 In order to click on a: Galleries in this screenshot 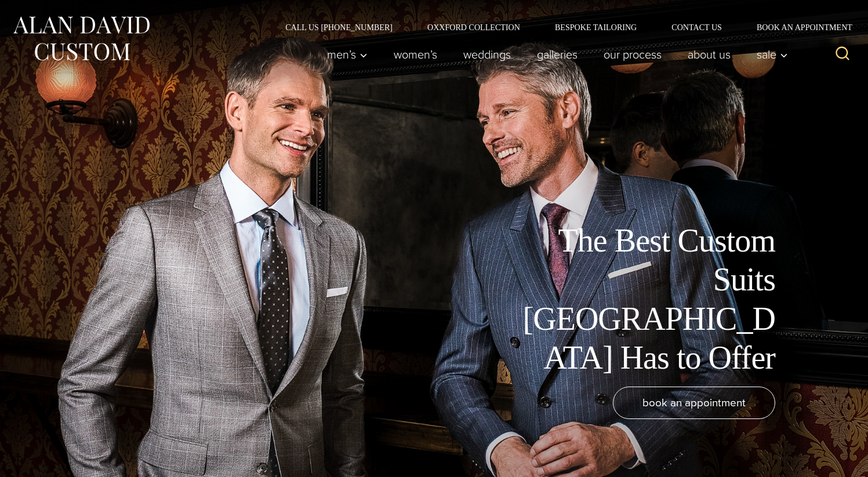, I will do `click(557, 54)`.